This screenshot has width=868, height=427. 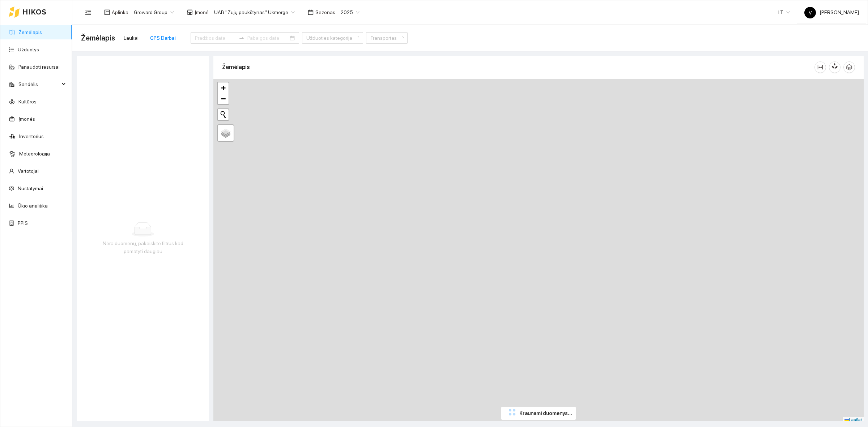 What do you see at coordinates (154, 12) in the screenshot?
I see `span: Groward Group` at bounding box center [154, 12].